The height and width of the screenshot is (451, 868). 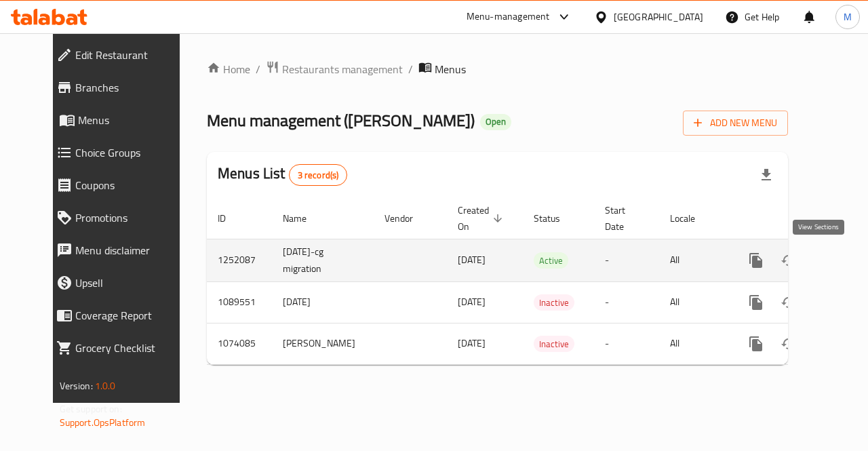 What do you see at coordinates (121, 120) in the screenshot?
I see `a: Menus` at bounding box center [121, 120].